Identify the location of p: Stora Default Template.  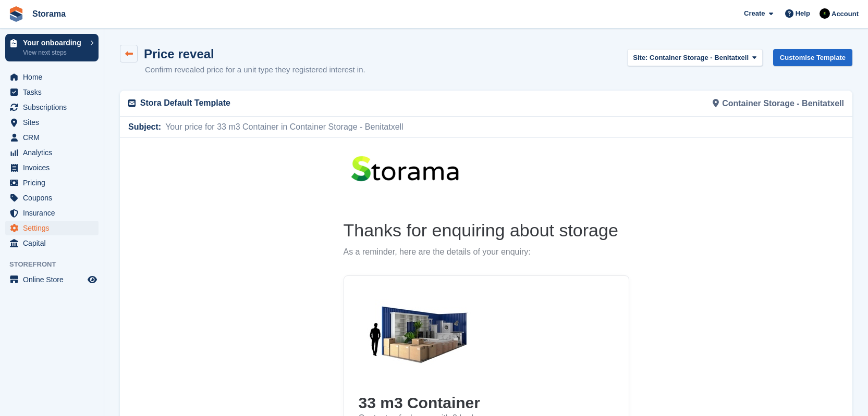
(310, 103).